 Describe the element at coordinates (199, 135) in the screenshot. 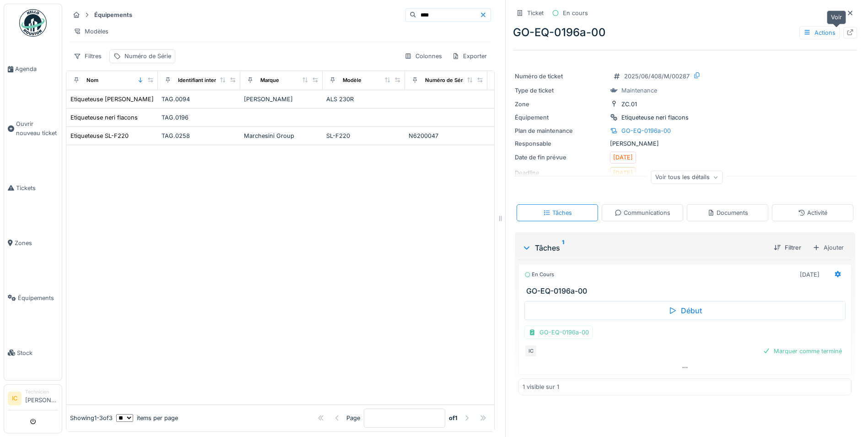

I see `div: TAG.0258` at that location.